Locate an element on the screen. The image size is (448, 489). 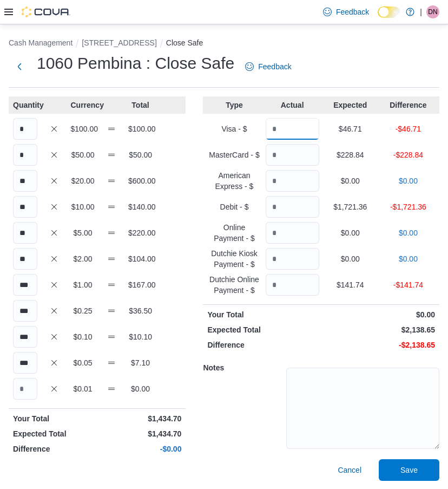
p: -$2,138.65 is located at coordinates (379, 345).